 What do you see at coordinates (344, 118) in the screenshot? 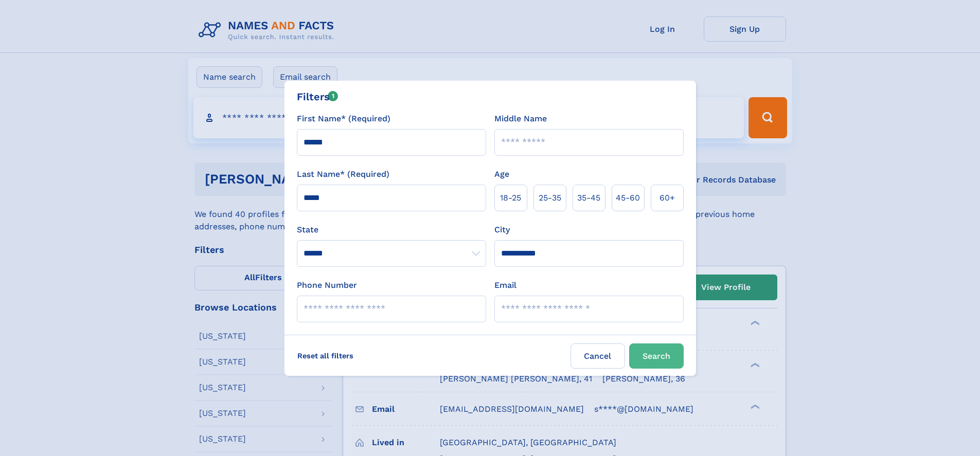
I see `label: First Name* (Required)` at bounding box center [344, 118].